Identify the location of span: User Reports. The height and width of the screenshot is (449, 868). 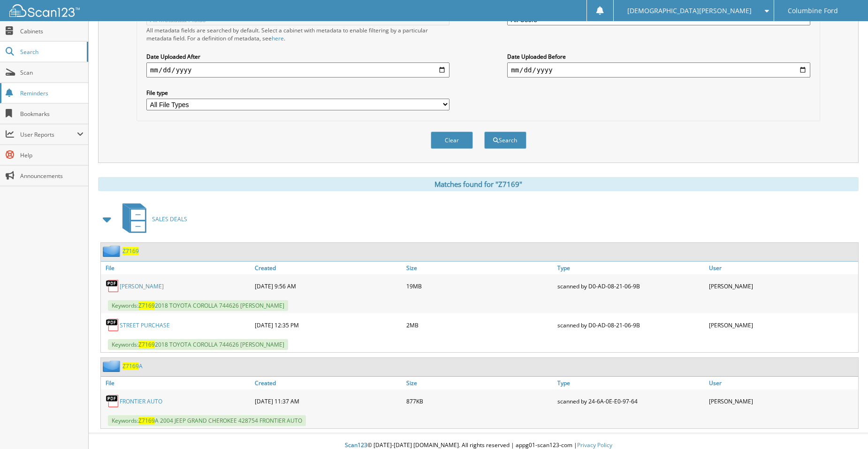
(48, 134).